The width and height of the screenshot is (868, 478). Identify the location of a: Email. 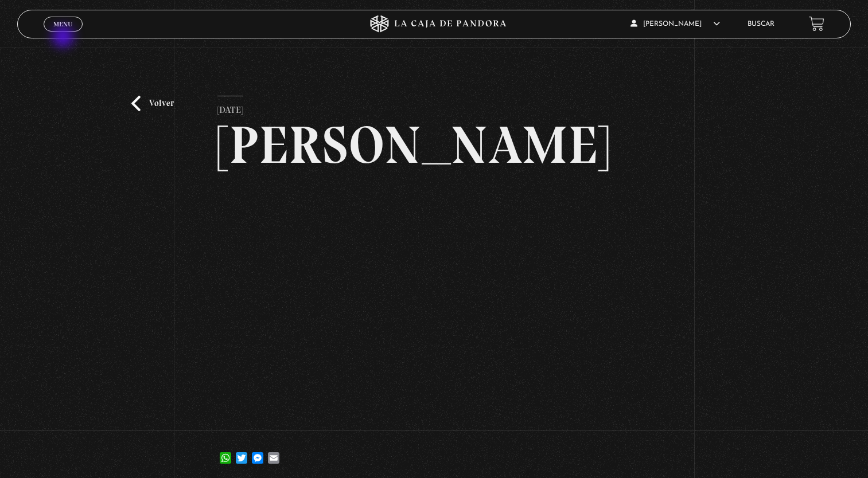
(274, 452).